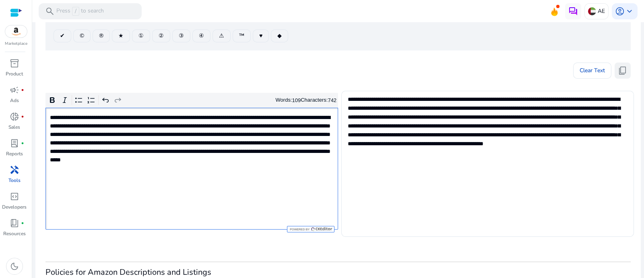 Image resolution: width=644 pixels, height=278 pixels. Describe the element at coordinates (141, 36) in the screenshot. I see `span: ①` at that location.